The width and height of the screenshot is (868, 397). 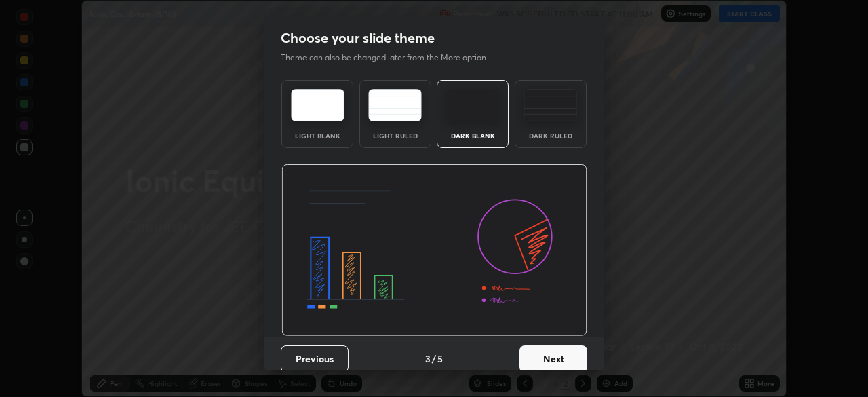 What do you see at coordinates (434, 250) in the screenshot?
I see `img: darkThemeBanner.d06ce4a2.svg` at bounding box center [434, 250].